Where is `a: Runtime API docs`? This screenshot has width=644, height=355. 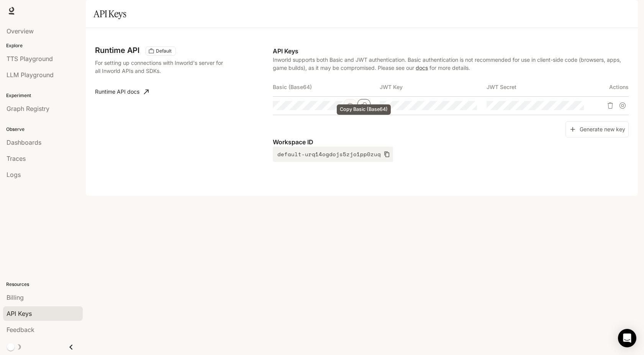 a: Runtime API docs is located at coordinates (122, 92).